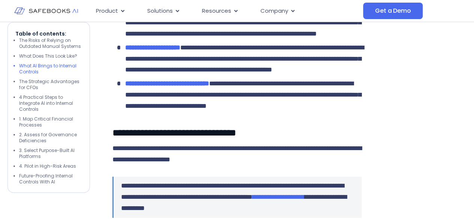 This screenshot has width=474, height=219. I want to click on li: Future-Proofing Internal Controls With AI, so click(51, 179).